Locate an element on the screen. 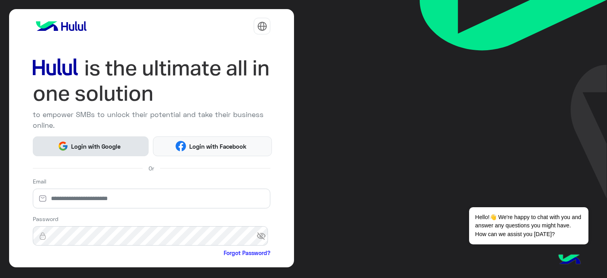 This screenshot has width=607, height=278. span: visibility_off is located at coordinates (263, 236).